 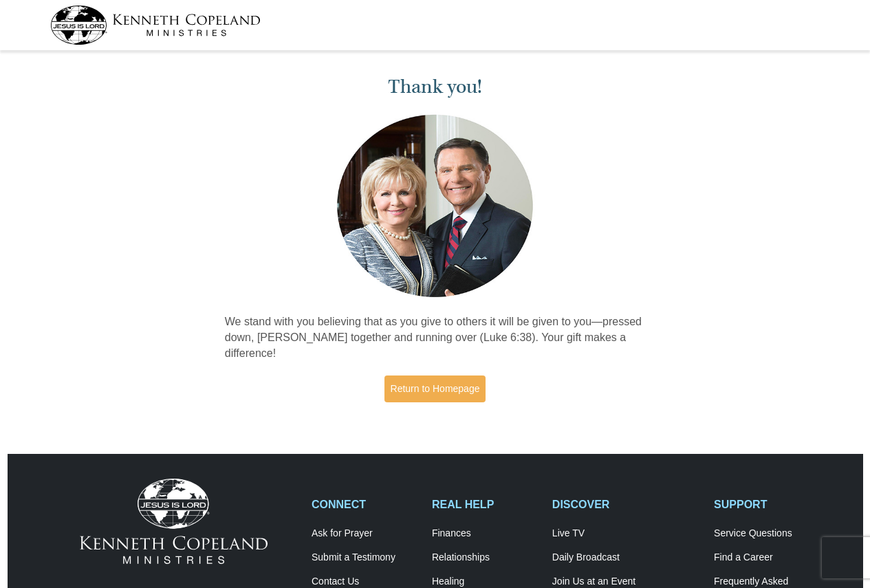 I want to click on a: Join Us at an Event, so click(x=626, y=582).